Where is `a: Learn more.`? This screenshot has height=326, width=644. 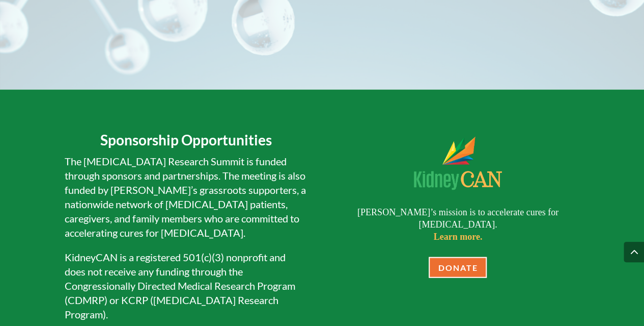
a: Learn more. is located at coordinates (458, 236).